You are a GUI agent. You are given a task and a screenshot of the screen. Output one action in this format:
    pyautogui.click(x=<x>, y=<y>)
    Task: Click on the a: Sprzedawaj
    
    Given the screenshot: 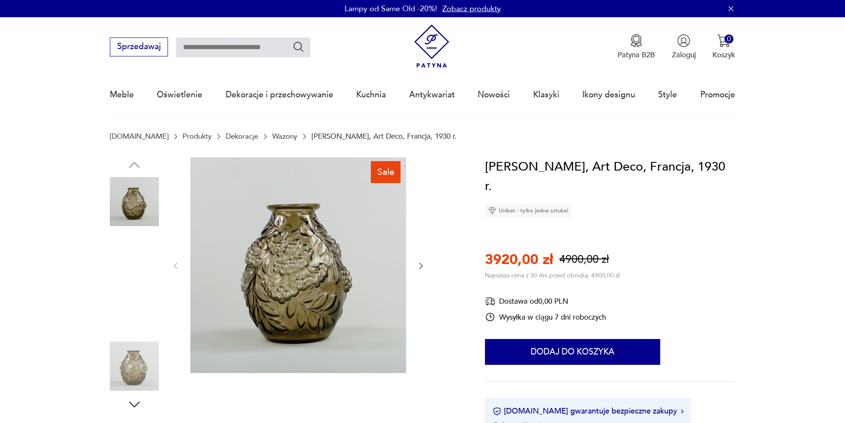 What is the action you would take?
    pyautogui.click(x=139, y=47)
    